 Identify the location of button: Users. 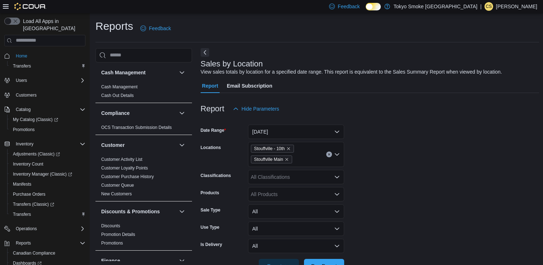
(21, 80).